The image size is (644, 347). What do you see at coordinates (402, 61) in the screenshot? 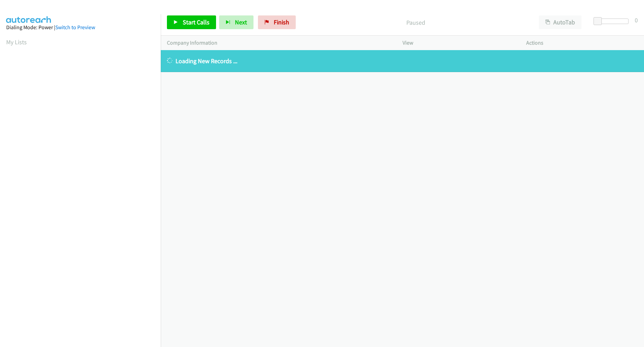
I see `p: Loading New Records ...` at bounding box center [402, 61].